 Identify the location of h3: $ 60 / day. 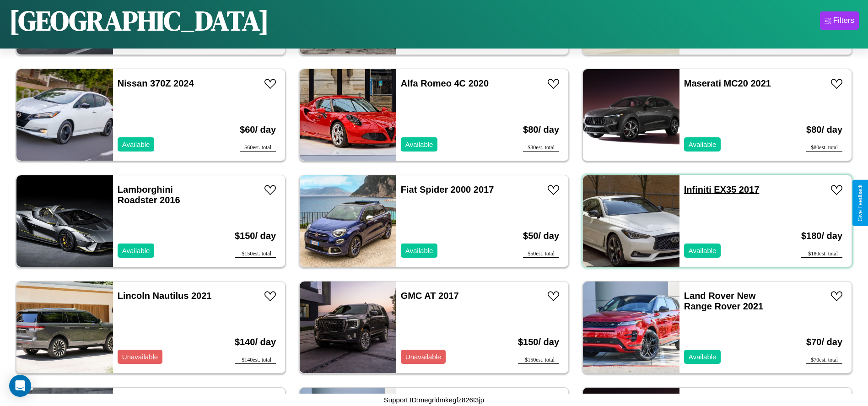
(258, 130).